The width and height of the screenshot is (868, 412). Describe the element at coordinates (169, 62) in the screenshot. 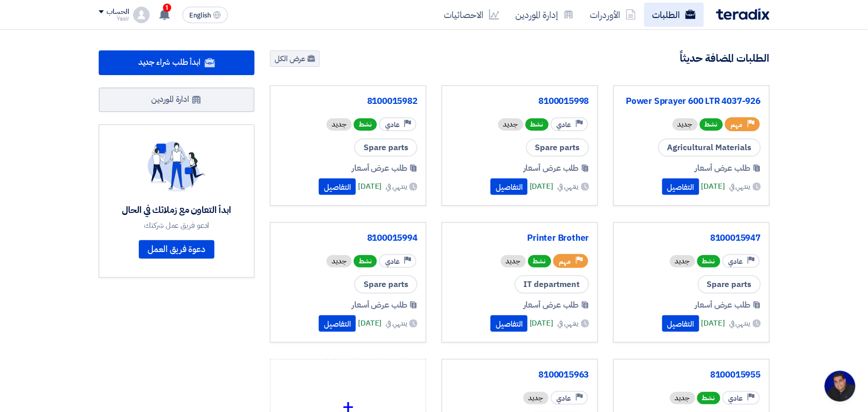

I see `span: ابدأ طلب شراء جديد` at that location.